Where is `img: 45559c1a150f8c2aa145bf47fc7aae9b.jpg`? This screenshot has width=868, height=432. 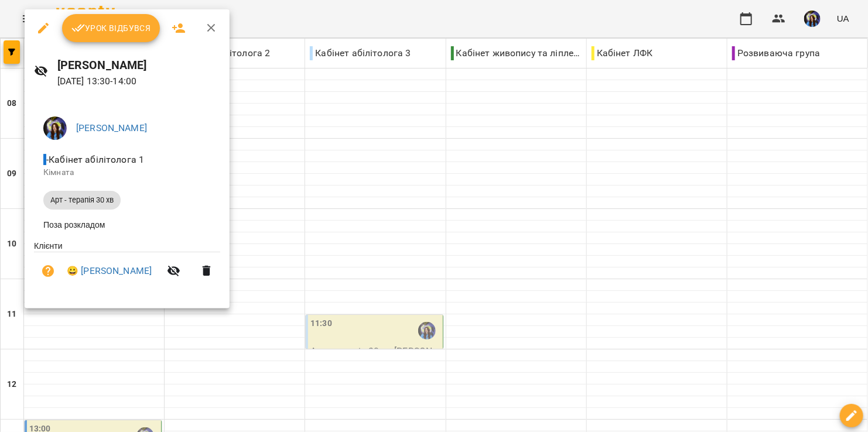 img: 45559c1a150f8c2aa145bf47fc7aae9b.jpg is located at coordinates (55, 128).